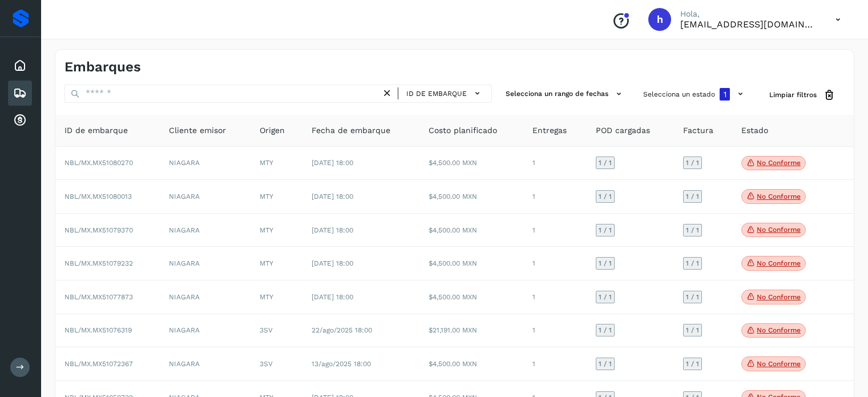 The image size is (868, 397). Describe the element at coordinates (272, 130) in the screenshot. I see `span: Origen` at that location.